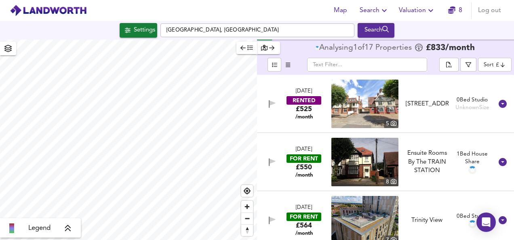  What do you see at coordinates (472, 108) in the screenshot?
I see `div: Unknown Size` at bounding box center [472, 108].